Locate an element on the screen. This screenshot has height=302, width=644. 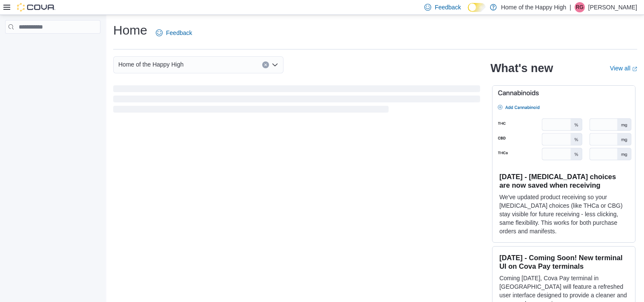
svg: External link is located at coordinates (634, 69).